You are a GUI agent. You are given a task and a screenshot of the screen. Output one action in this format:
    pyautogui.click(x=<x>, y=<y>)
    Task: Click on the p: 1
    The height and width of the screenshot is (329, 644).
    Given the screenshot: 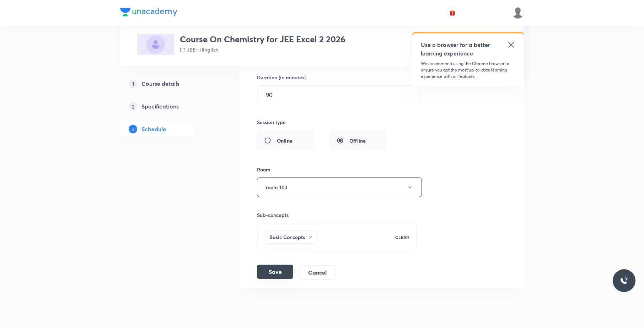 What is the action you would take?
    pyautogui.click(x=133, y=84)
    